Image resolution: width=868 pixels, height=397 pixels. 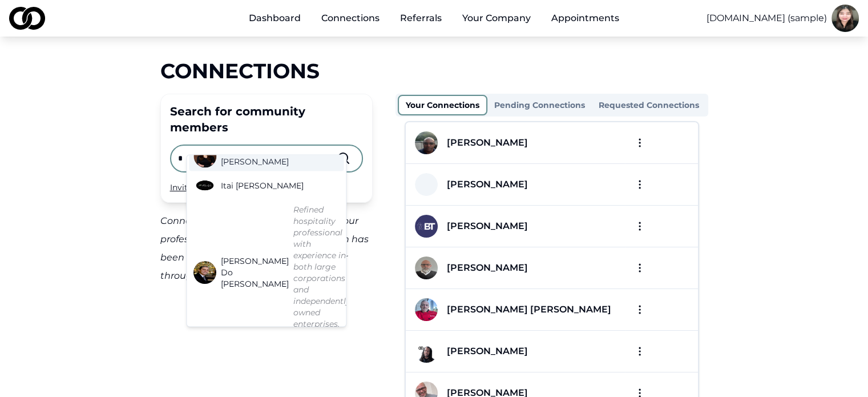 I want to click on a: Connections, so click(x=351, y=18).